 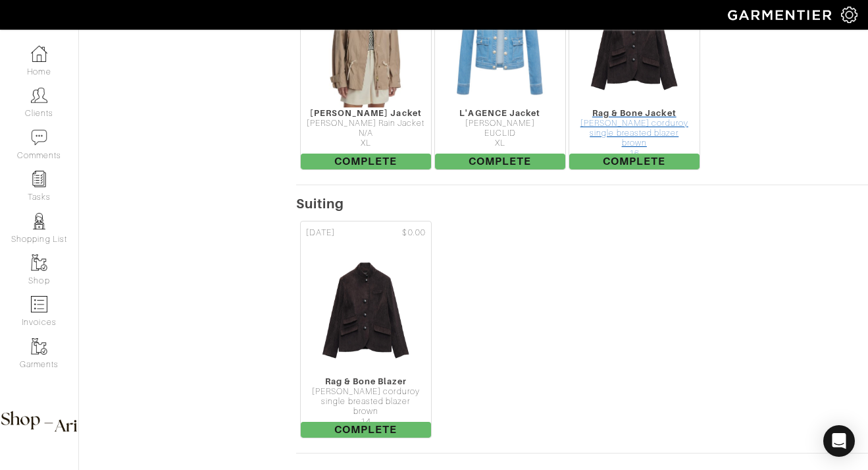 I want to click on img: clients-icon-6bae9207a08558b7cb47a8932f037763ab4055f8c8b6bfacd5dc20c3e0201464.png, so click(x=39, y=95).